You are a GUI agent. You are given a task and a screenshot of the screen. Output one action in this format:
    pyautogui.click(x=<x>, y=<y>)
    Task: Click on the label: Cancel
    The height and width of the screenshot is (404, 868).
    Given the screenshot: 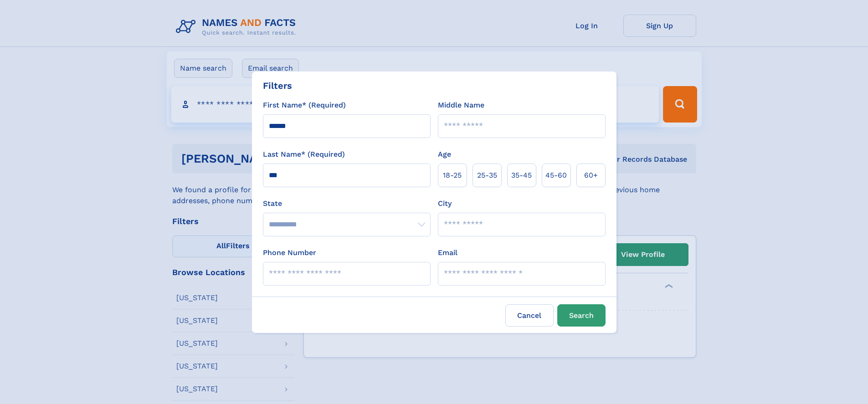 What is the action you would take?
    pyautogui.click(x=529, y=315)
    